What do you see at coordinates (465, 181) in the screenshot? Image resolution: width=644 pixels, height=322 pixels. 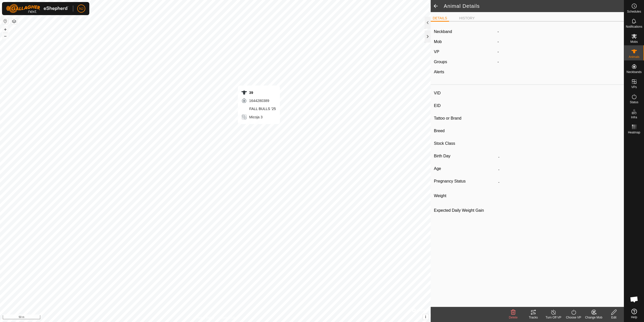 I see `label: Pregnancy Status` at bounding box center [465, 181].